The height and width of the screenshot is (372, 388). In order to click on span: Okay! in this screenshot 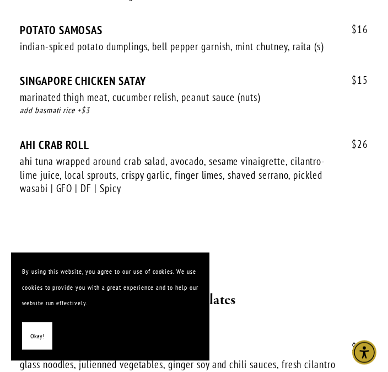, I will do `click(37, 336)`.